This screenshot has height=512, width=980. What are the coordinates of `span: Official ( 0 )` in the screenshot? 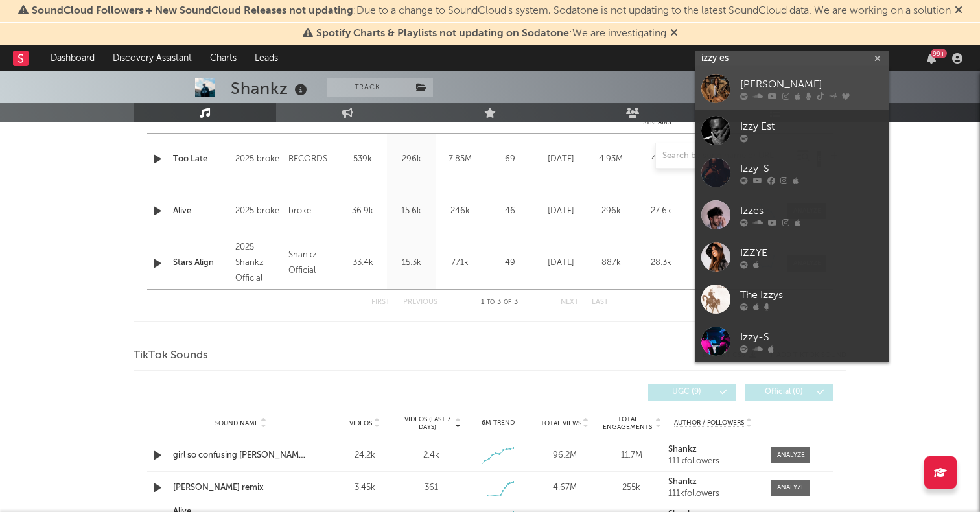 It's located at (783, 392).